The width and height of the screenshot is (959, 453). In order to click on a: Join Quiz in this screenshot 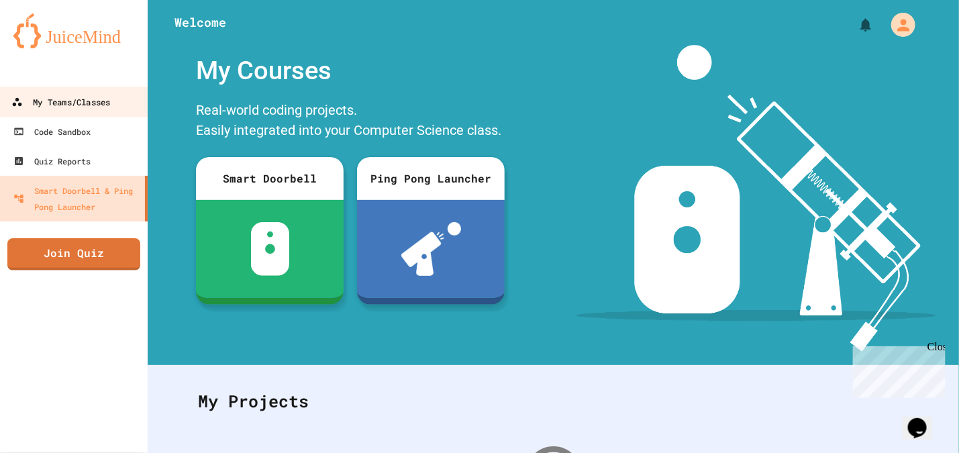, I will do `click(74, 254)`.